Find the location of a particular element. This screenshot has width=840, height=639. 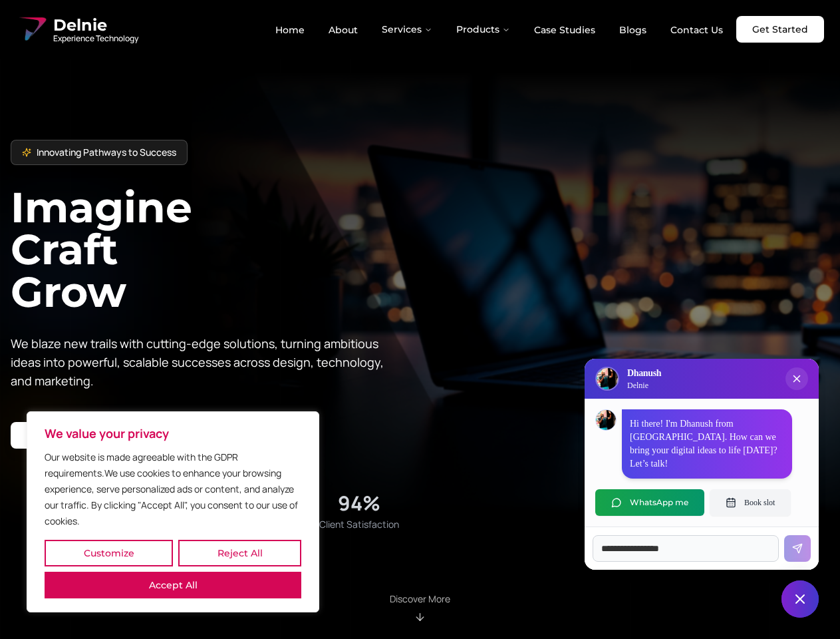

span: Delnie is located at coordinates (95, 25).